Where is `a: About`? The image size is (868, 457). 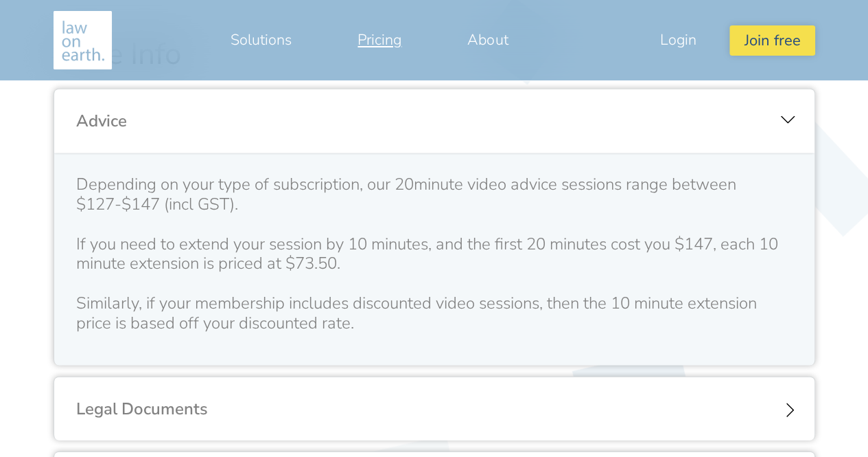
a: About is located at coordinates (487, 40).